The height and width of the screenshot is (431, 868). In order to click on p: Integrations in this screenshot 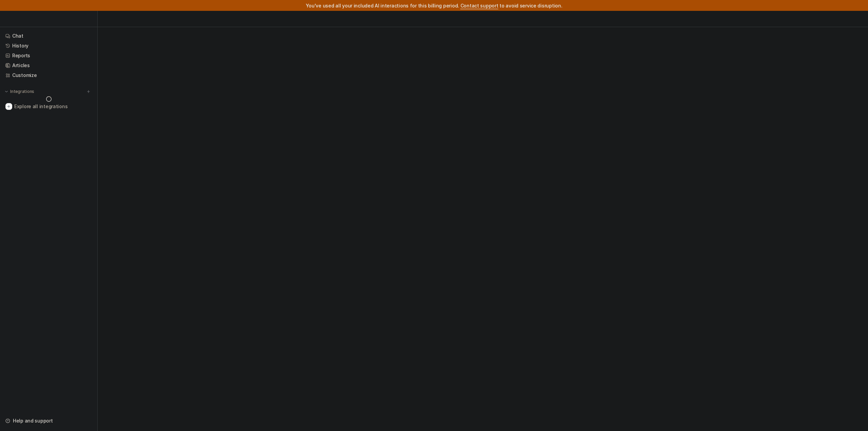, I will do `click(22, 91)`.